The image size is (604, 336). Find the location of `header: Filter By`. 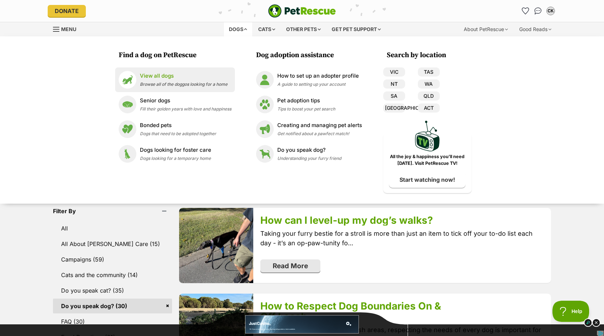

header: Filter By is located at coordinates (112, 211).